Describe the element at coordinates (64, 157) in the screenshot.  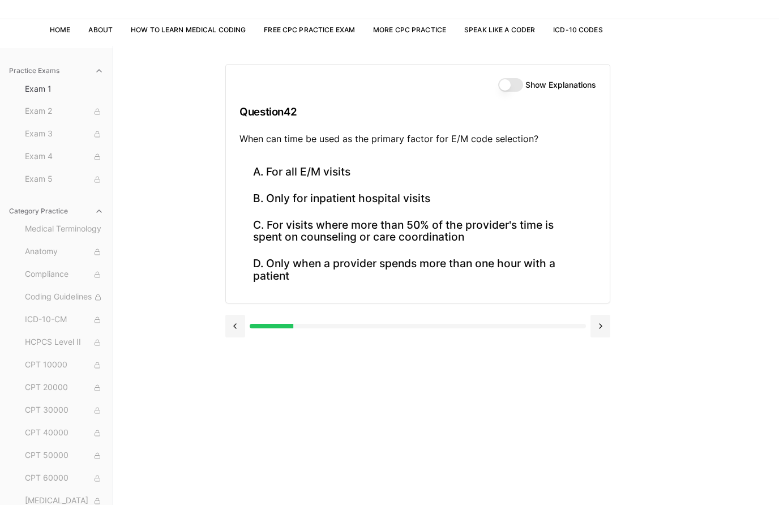
I see `span: Exam 4` at that location.